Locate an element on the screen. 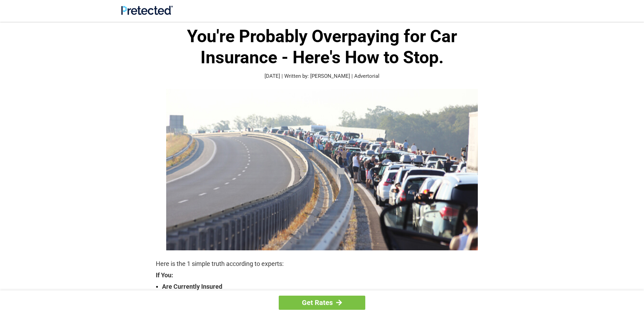 Image resolution: width=644 pixels, height=315 pixels. h1: You're Probably Overpaying for Car Insurance - Here's How to Stop. is located at coordinates (322, 47).